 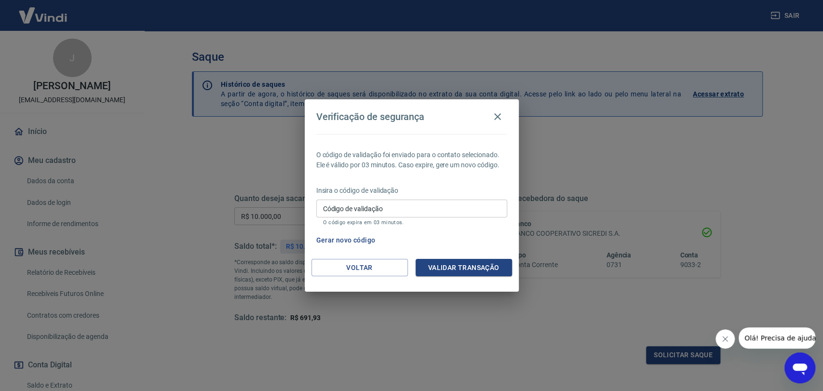 I want to click on button: Validar transação, so click(x=464, y=268).